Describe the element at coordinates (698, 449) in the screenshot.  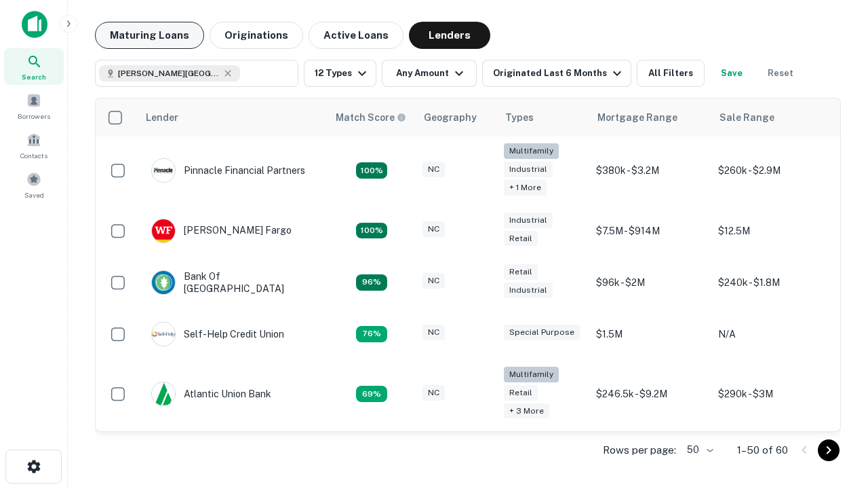
I see `div: 50` at that location.